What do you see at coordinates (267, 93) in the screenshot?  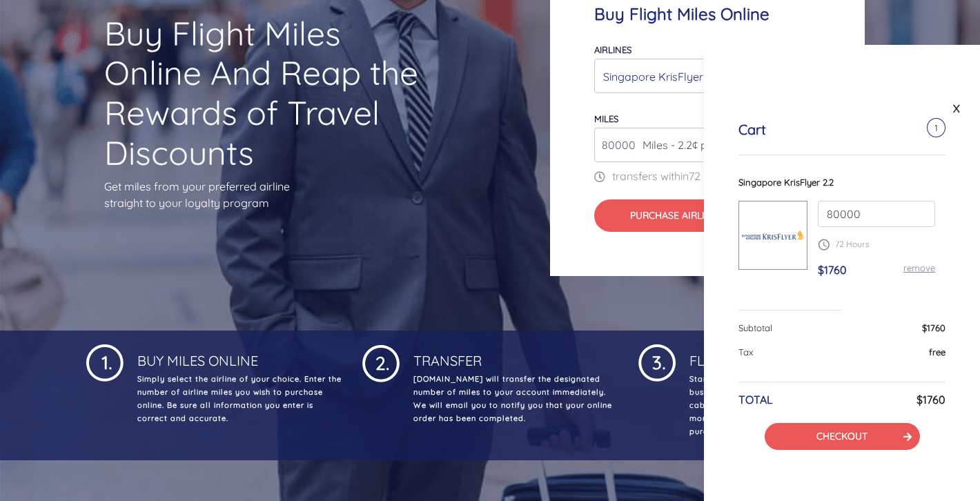 I see `h1: Buy Flight Miles Online And Reap the Rewards of Travel Discounts` at bounding box center [267, 93].